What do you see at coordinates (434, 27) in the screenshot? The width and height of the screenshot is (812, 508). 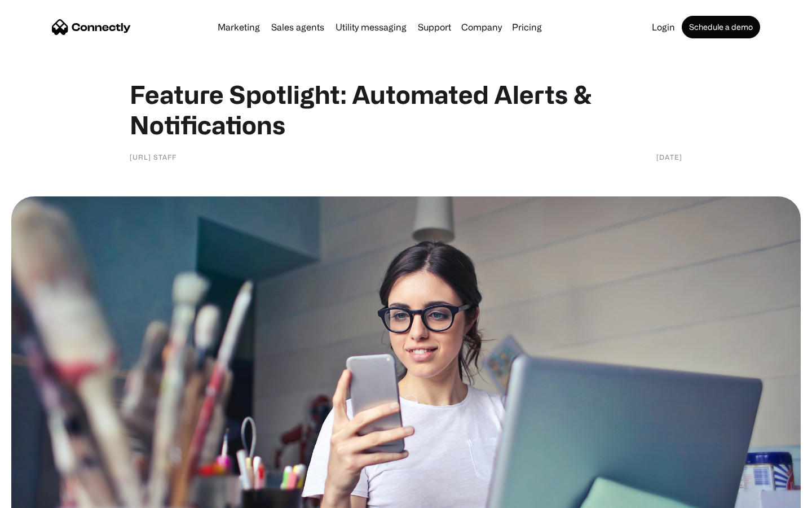 I see `a: Support` at bounding box center [434, 27].